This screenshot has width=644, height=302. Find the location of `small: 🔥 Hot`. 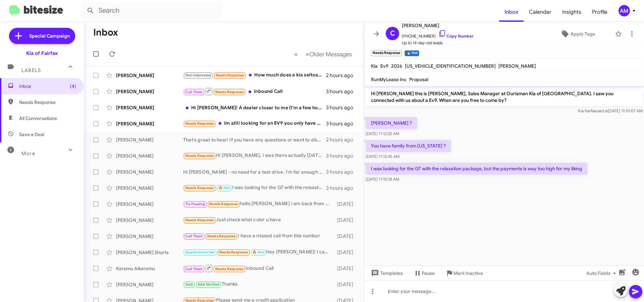

small: 🔥 Hot is located at coordinates (411, 53).